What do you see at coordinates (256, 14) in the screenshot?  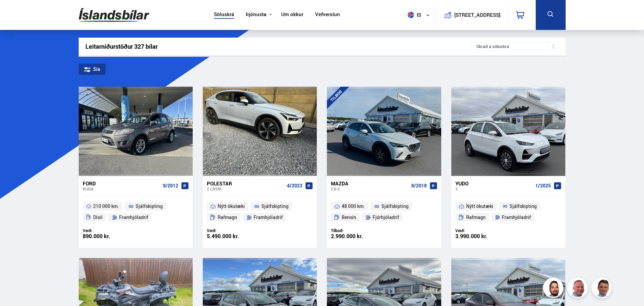 I see `button: Þjónusta` at bounding box center [256, 14].